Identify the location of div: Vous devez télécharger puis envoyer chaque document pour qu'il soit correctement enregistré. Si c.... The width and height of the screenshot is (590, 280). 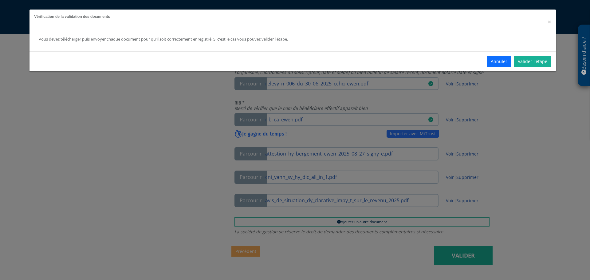
(242, 39).